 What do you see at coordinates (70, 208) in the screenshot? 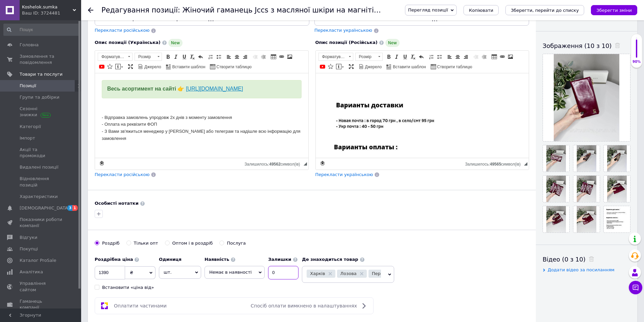
I see `span: 3` at bounding box center [70, 208].